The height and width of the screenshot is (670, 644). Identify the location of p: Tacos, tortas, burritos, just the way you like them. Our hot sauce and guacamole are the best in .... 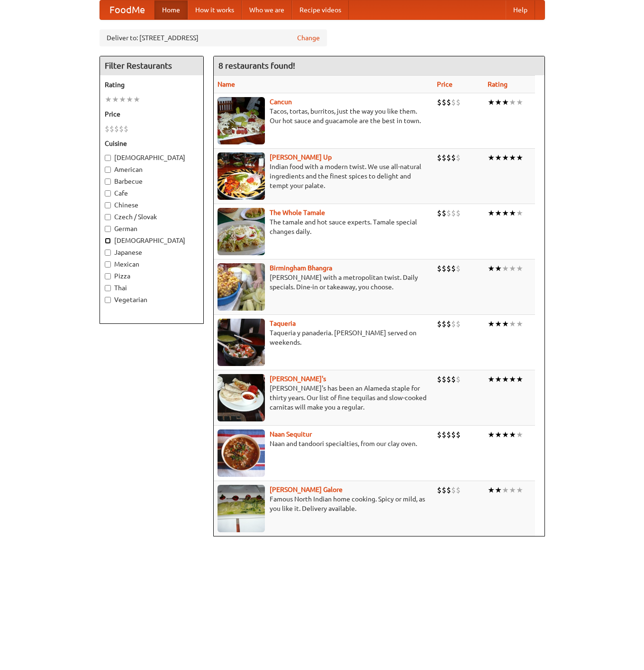
(323, 116).